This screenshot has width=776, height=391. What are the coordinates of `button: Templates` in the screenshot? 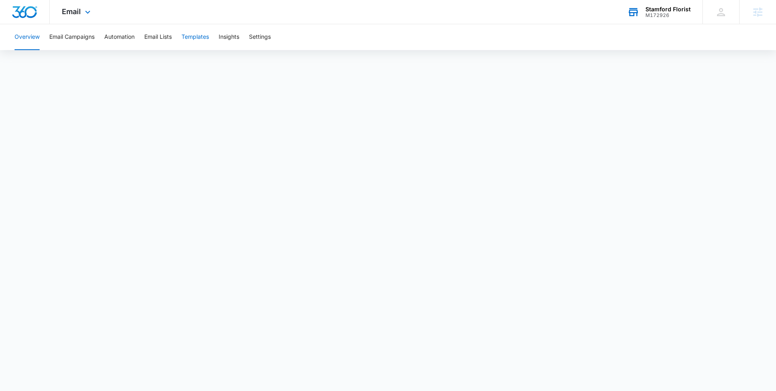 It's located at (195, 37).